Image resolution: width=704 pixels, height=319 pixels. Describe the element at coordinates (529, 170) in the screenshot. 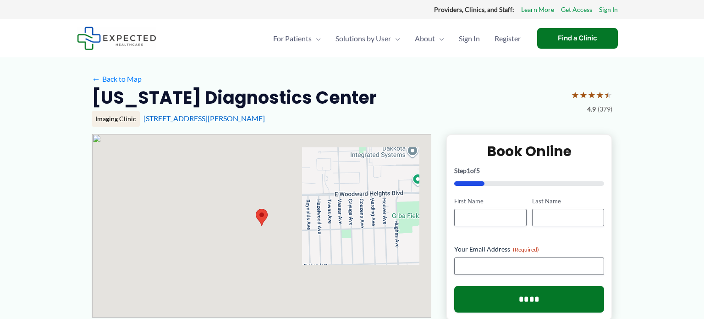

I see `p: Step of` at that location.